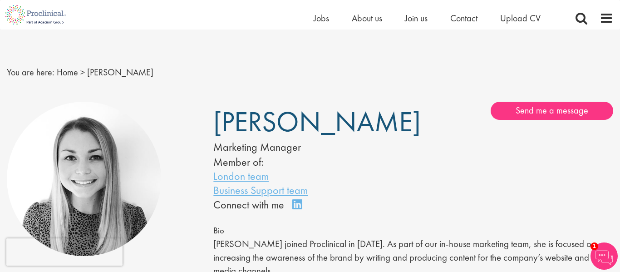  I want to click on span: Jobs, so click(322, 18).